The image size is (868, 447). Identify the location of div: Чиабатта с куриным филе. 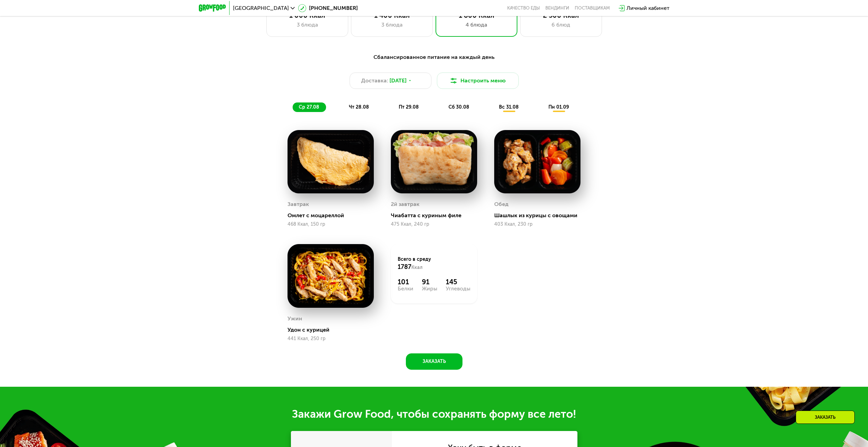
(436, 216).